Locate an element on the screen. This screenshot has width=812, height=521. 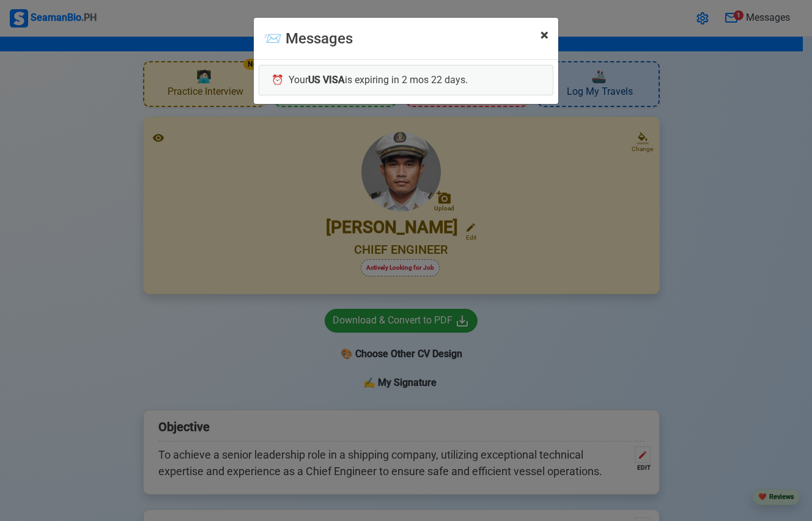
div: Your is expiring in 2 mos 22 days. is located at coordinates (406, 80).